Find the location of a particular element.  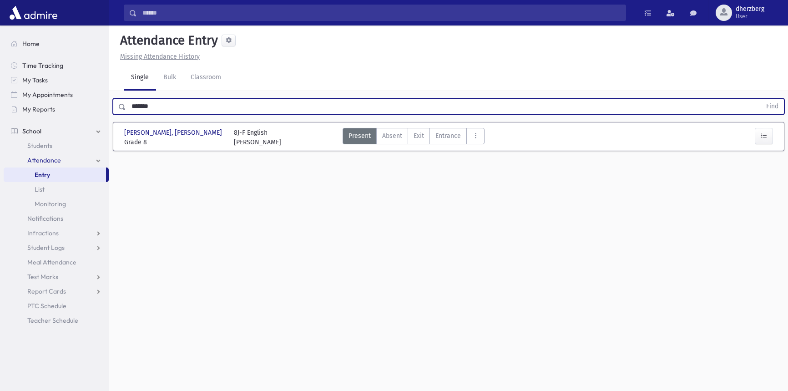

a: Test Marks is located at coordinates (56, 277).